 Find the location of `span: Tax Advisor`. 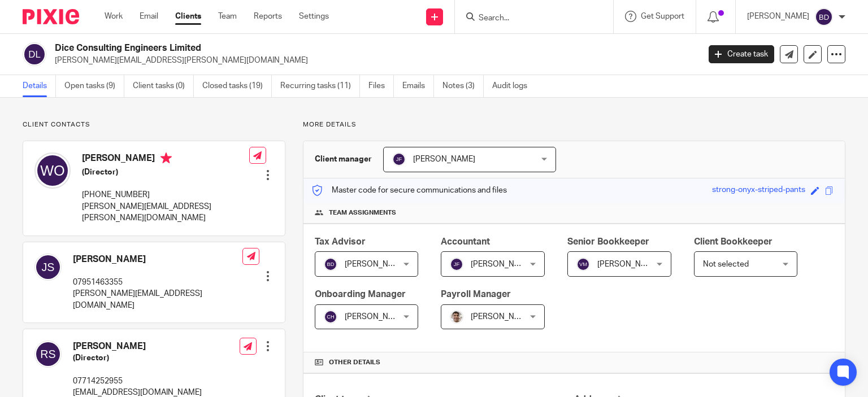

span: Tax Advisor is located at coordinates (340, 242).